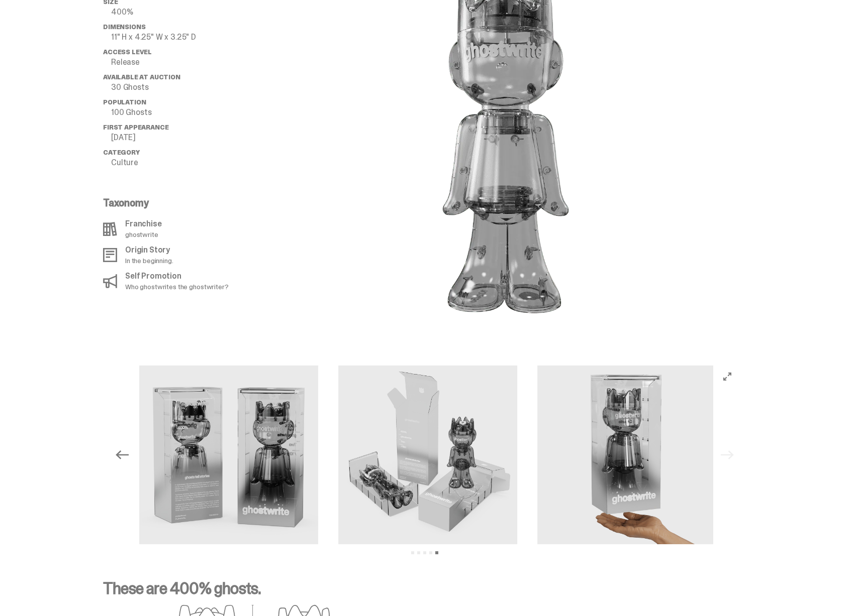 The height and width of the screenshot is (616, 857). Describe the element at coordinates (187, 37) in the screenshot. I see `p: 11" H x 4.25" W x 3.25" D` at that location.